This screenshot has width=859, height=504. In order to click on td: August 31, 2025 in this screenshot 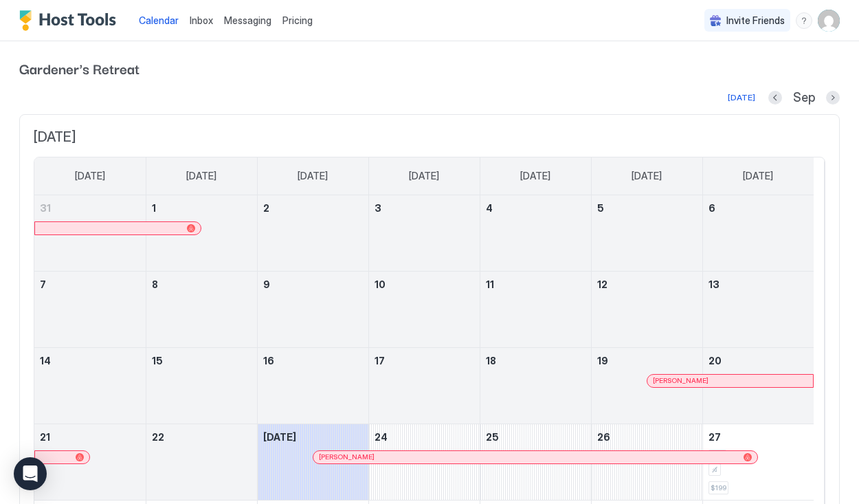, I will do `click(90, 233)`.